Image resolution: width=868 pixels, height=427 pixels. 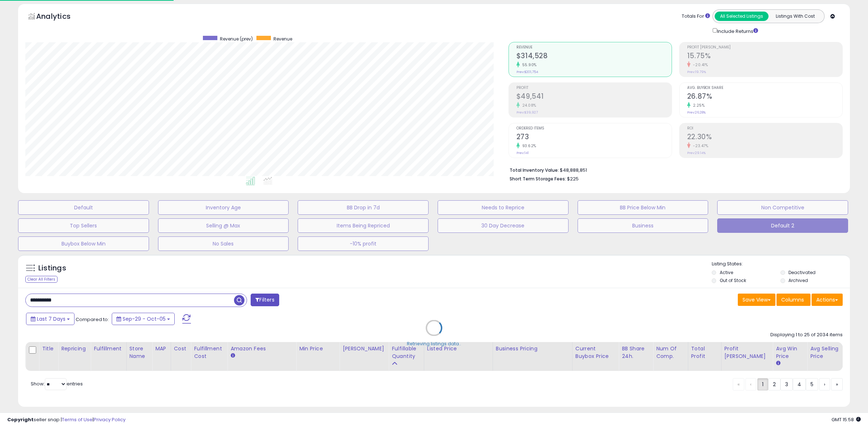 What do you see at coordinates (534, 170) in the screenshot?
I see `b: Total Inventory Value:` at bounding box center [534, 170].